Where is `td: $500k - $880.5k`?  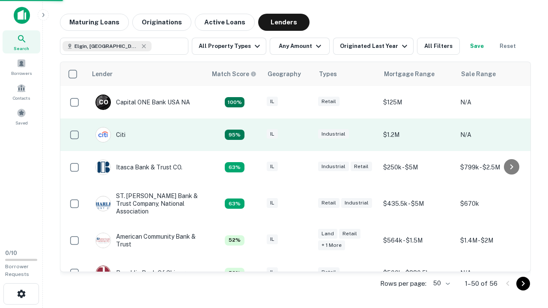
td: $500k - $880.5k is located at coordinates (417, 273).